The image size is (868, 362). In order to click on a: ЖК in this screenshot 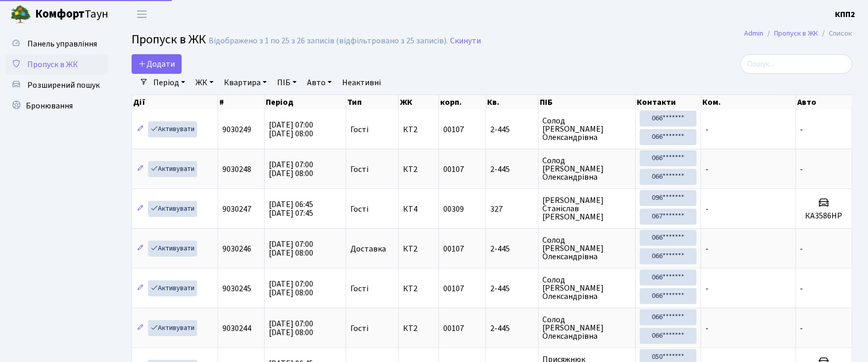, I will do `click(205, 83)`.